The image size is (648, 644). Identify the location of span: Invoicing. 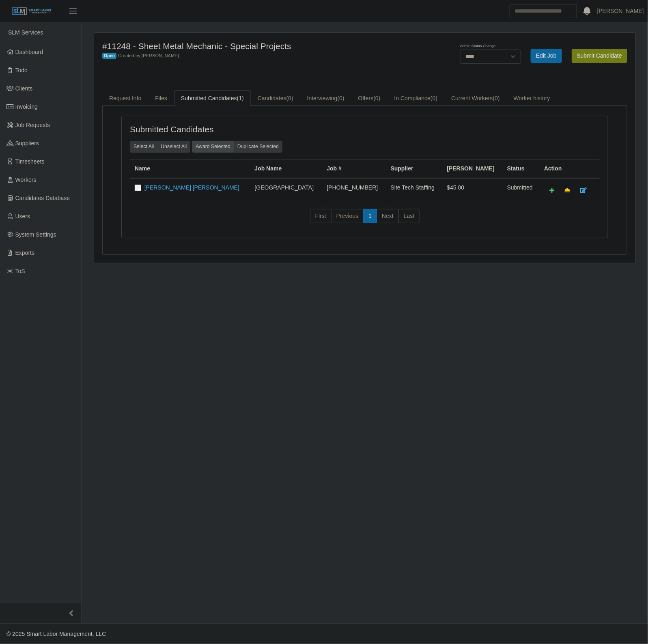
(26, 107).